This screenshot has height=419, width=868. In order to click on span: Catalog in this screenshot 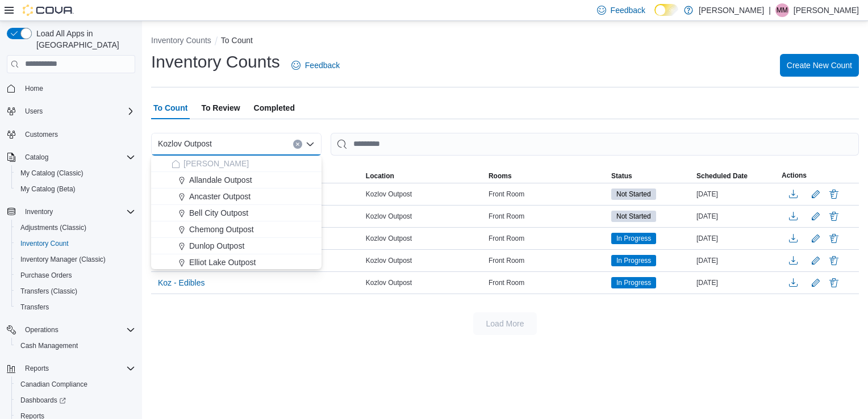, I will do `click(36, 158)`.